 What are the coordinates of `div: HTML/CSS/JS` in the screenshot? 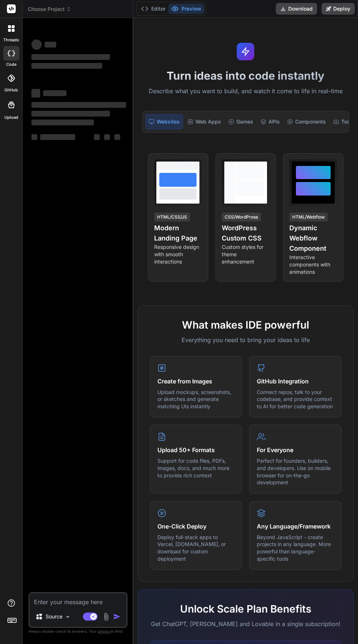 It's located at (172, 217).